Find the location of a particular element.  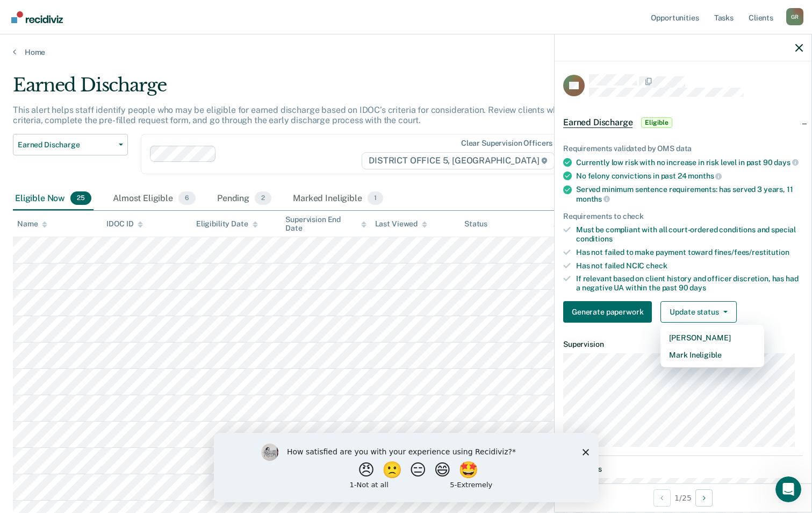

button: Generate paperwork is located at coordinates (607, 311).